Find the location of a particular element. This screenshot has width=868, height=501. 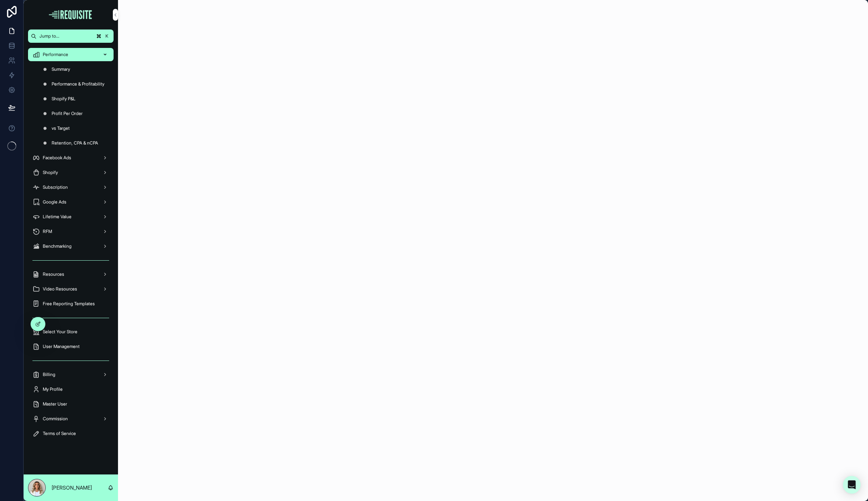

span: Terms of Service is located at coordinates (60, 434).